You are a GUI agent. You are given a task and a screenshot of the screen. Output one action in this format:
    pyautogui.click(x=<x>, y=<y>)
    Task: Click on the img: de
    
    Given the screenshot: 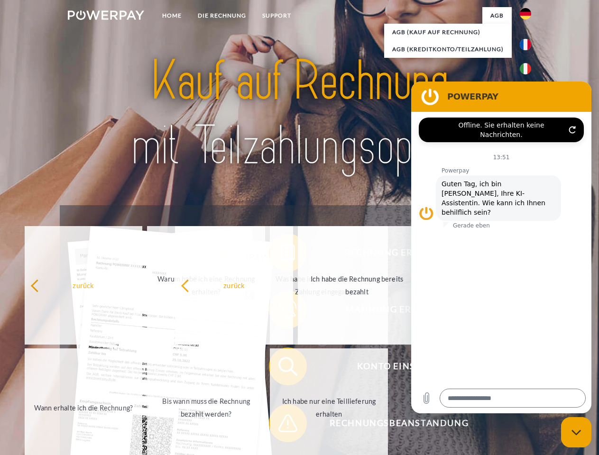 What is the action you would take?
    pyautogui.click(x=525, y=14)
    